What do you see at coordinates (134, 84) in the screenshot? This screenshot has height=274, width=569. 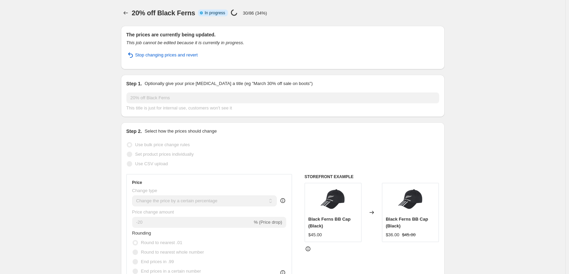 I see `h2: Step 1.` at bounding box center [134, 84].